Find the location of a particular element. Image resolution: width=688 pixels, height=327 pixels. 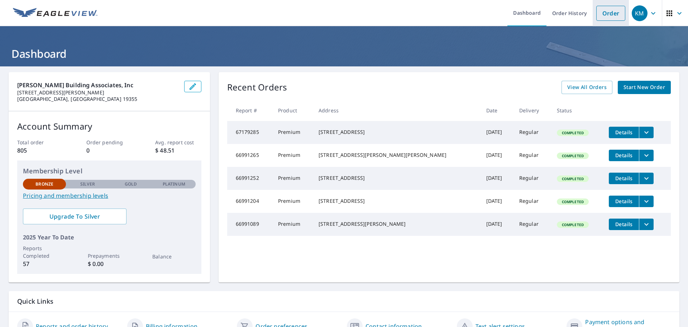

a: Upgrade To Silver is located at coordinates (75, 216).